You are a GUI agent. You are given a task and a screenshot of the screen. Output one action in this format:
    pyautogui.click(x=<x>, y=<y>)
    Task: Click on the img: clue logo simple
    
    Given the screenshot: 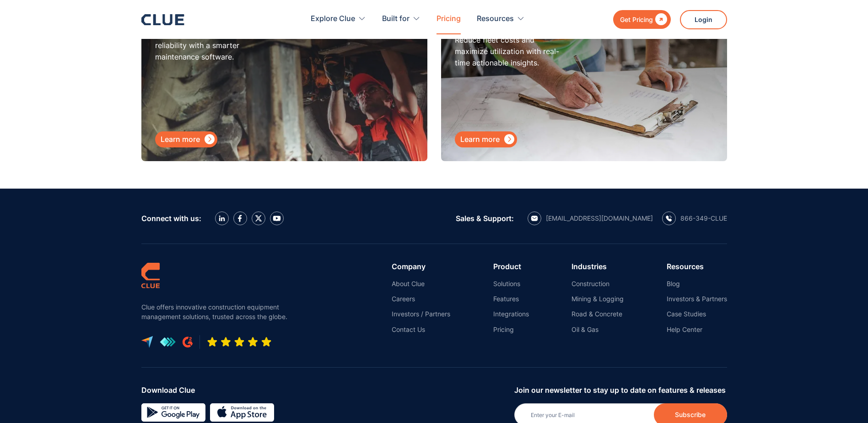 What is the action you would take?
    pyautogui.click(x=151, y=275)
    